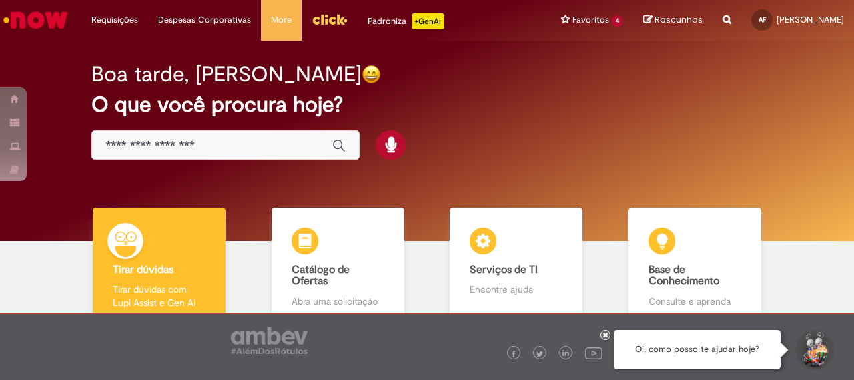 The image size is (854, 380). What do you see at coordinates (338, 301) in the screenshot?
I see `p: Abra uma solicitação` at bounding box center [338, 301].